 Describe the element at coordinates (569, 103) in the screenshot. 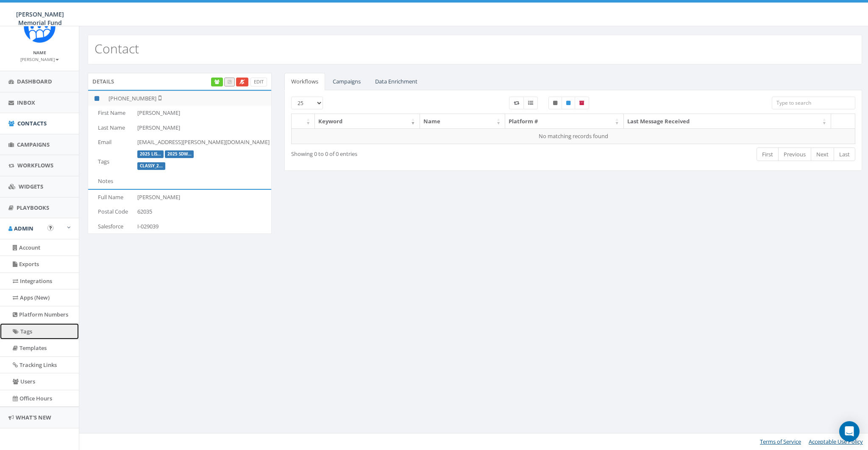

I see `label: Published` at that location.